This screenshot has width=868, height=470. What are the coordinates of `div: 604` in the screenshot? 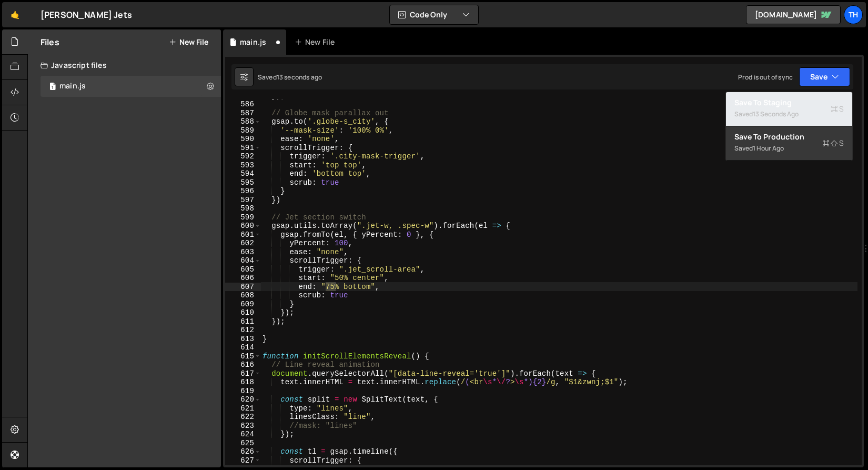 It's located at (243, 260).